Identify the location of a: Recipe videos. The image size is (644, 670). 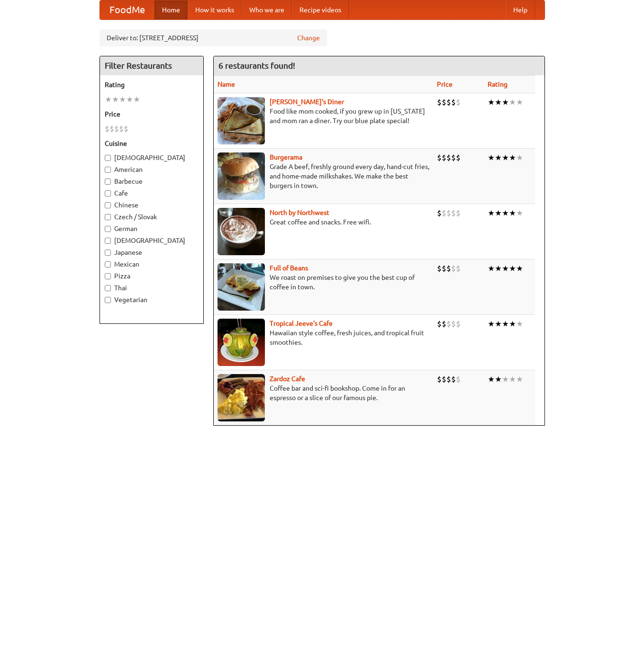
(320, 10).